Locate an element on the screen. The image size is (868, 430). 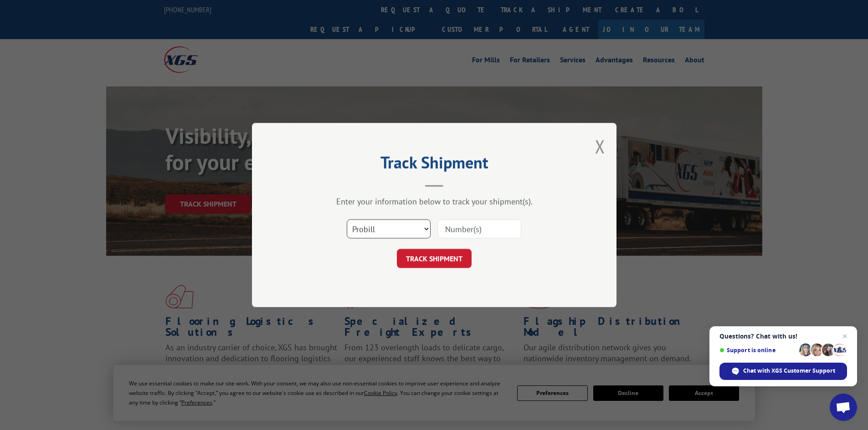
span: Questions? Chat with us! is located at coordinates (783, 336).